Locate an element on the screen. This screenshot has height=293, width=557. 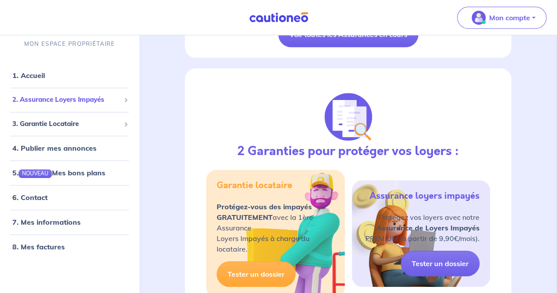
div: 2. Assurance Loyers Impayés is located at coordinates (70, 100).